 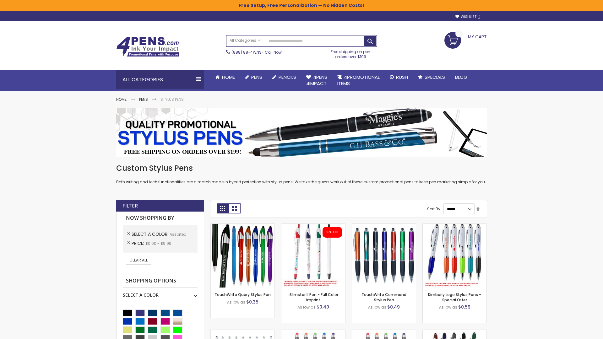 What do you see at coordinates (358, 80) in the screenshot?
I see `a: 4PROMOTIONALITEMS` at bounding box center [358, 80].